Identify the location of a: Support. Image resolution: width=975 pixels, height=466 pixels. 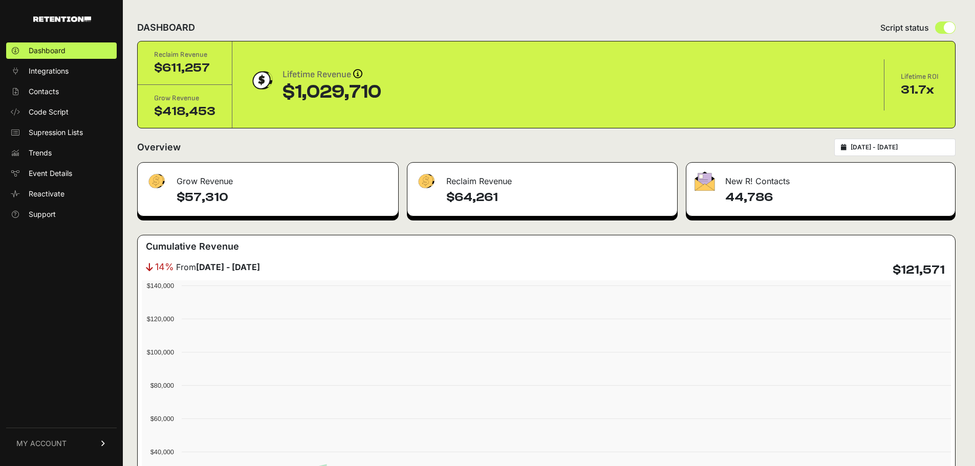
(61, 215).